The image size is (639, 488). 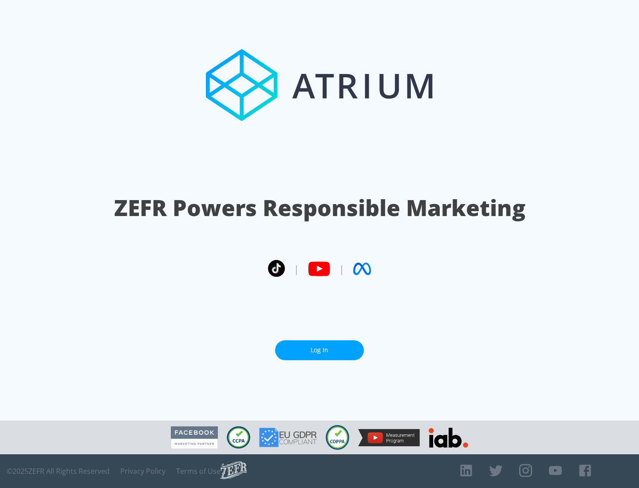 I want to click on a: Privacy Policy, so click(x=143, y=472).